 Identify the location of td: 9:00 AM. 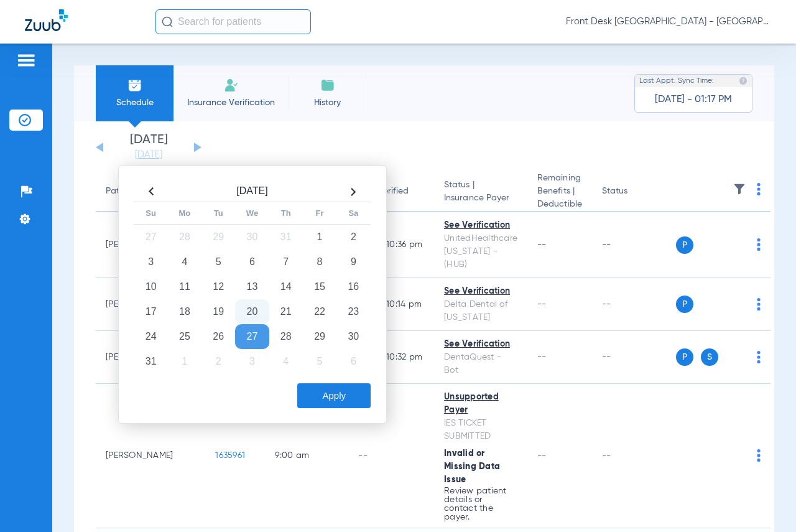
(307, 456).